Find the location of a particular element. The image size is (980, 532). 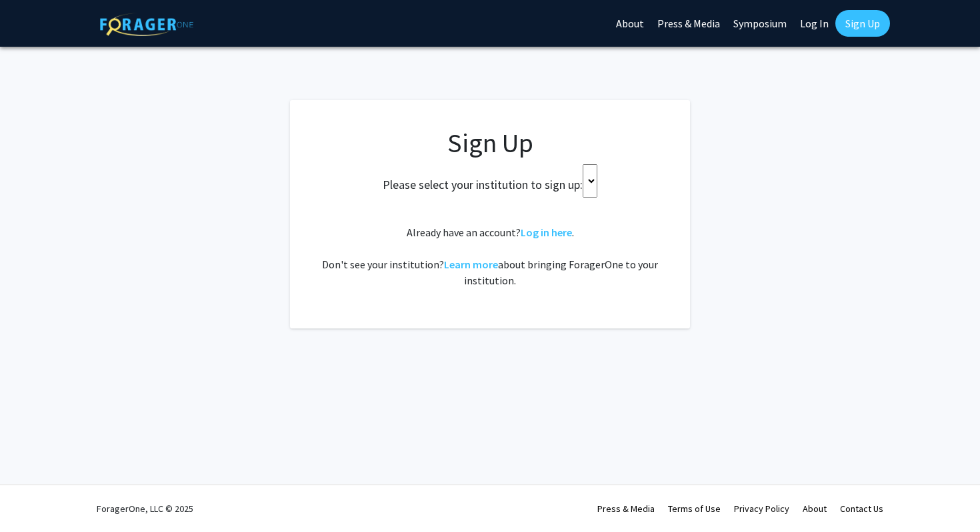

a: Log in here is located at coordinates (546, 232).